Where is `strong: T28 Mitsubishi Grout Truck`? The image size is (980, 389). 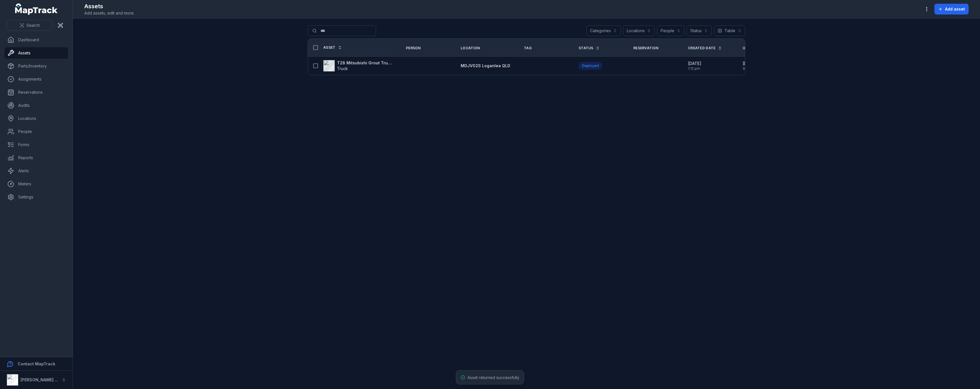
strong: T28 Mitsubishi Grout Truck is located at coordinates (365, 63).